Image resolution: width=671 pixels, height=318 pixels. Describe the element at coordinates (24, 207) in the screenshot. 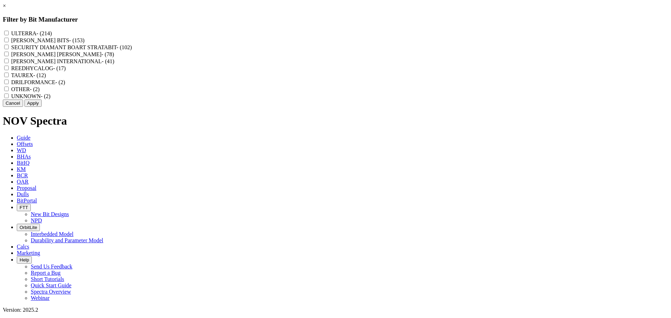

I see `span: FTT` at that location.